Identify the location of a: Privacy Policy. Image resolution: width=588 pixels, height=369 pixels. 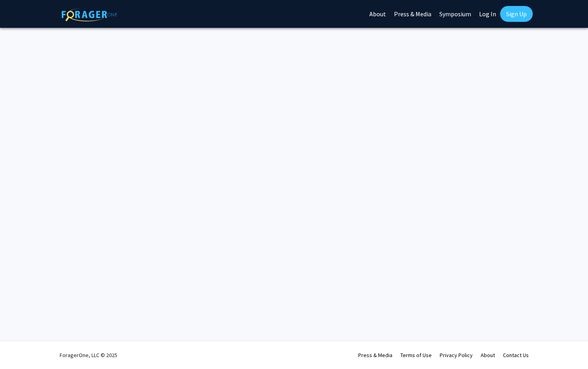
(456, 355).